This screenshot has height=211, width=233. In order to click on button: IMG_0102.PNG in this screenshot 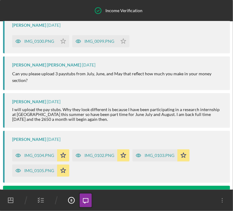, I will do `click(101, 156)`.